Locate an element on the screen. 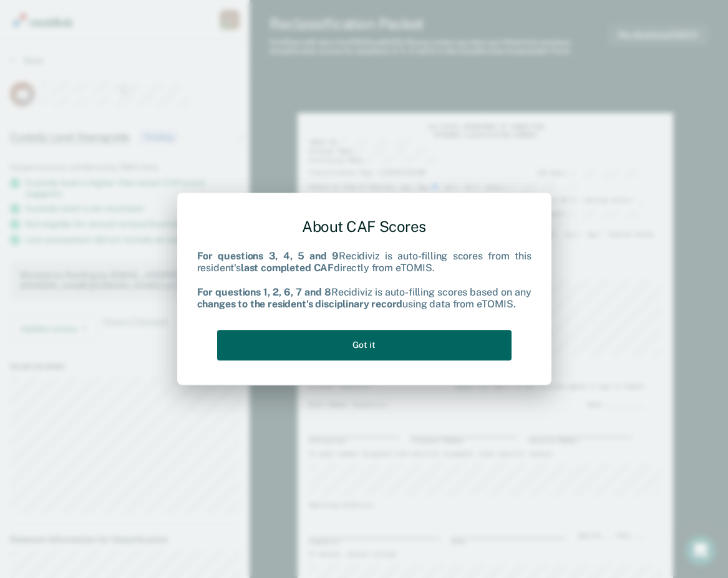 This screenshot has height=578, width=728. button: Got it is located at coordinates (364, 345).